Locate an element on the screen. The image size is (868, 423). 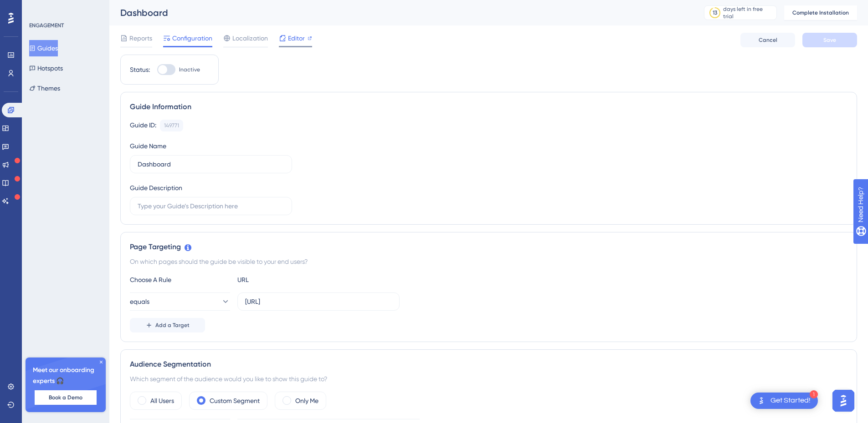
div: Audience Segmentation is located at coordinates (488, 365).